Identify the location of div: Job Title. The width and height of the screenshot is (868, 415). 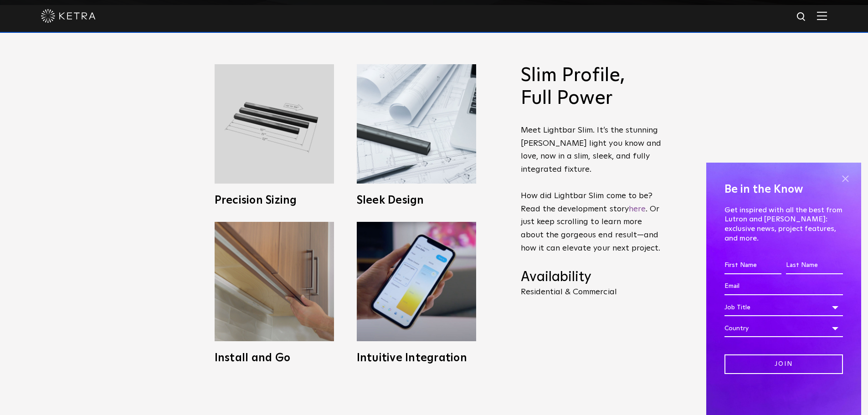
(784, 307).